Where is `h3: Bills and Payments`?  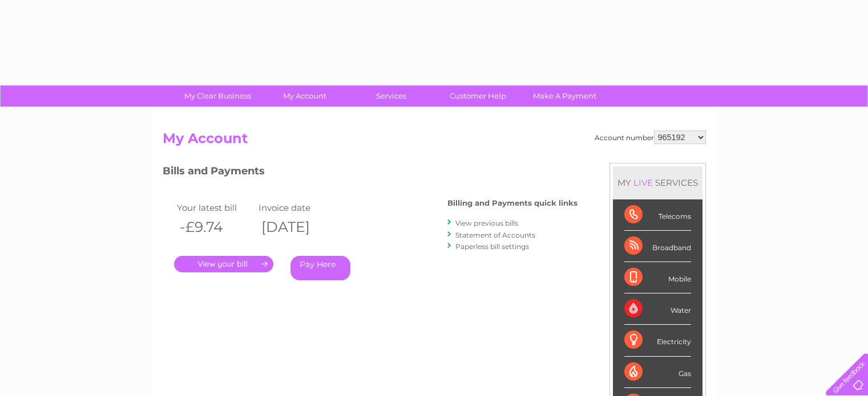 h3: Bills and Payments is located at coordinates (370, 173).